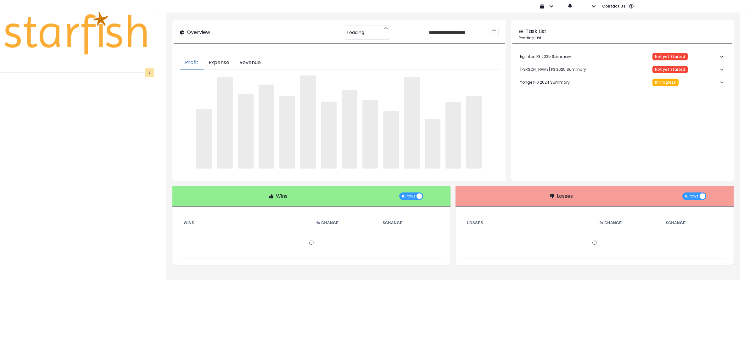 This screenshot has height=361, width=755. Describe the element at coordinates (219, 63) in the screenshot. I see `button: Expense` at that location.